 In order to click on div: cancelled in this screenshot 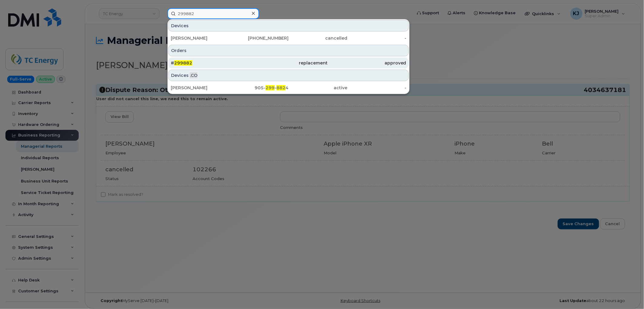, I will do `click(318, 38)`.